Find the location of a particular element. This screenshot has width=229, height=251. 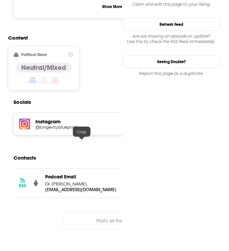

button: Refresh Feed is located at coordinates (171, 24).